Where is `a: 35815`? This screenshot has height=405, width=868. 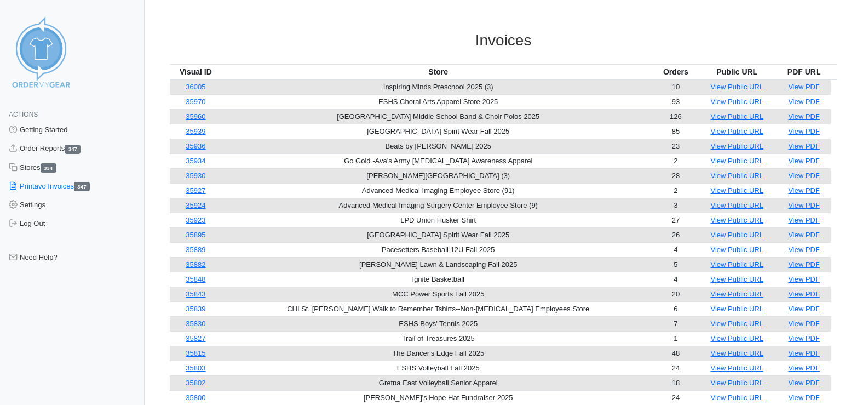 a: 35815 is located at coordinates (195, 353).